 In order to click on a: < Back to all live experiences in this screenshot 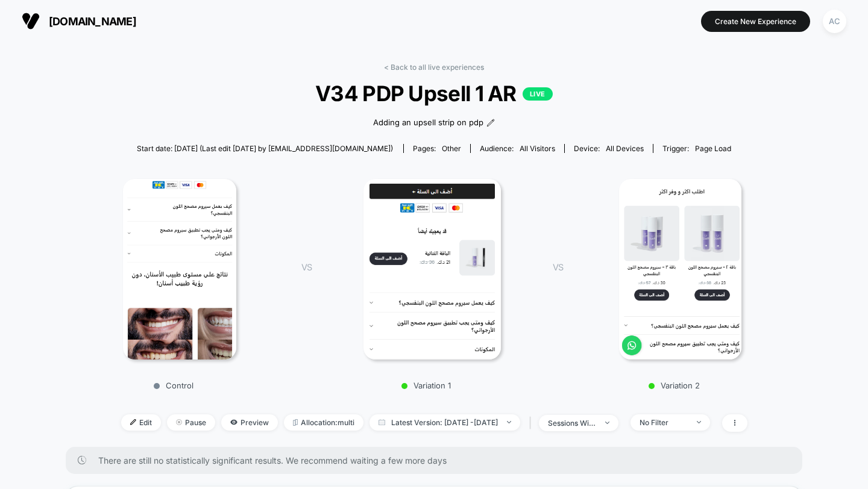, I will do `click(434, 67)`.